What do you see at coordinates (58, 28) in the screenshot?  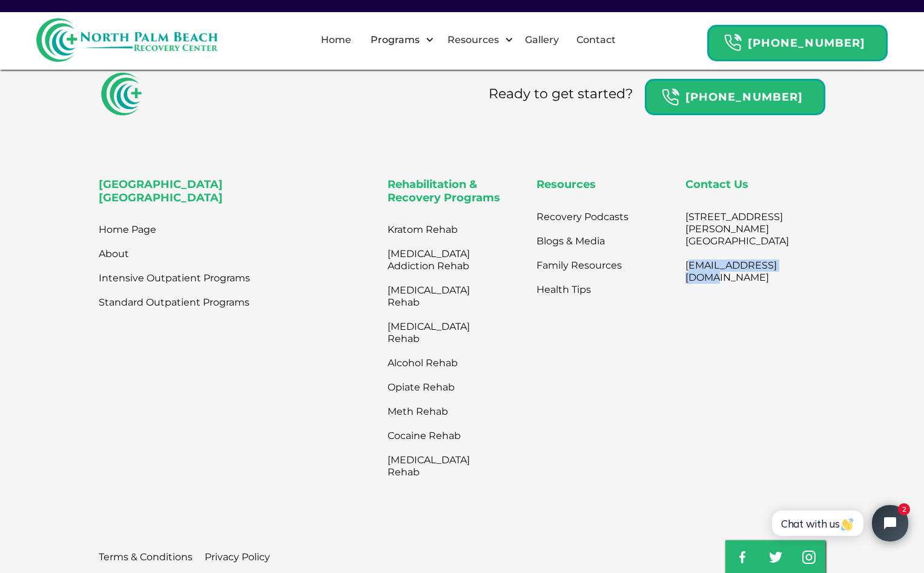 I see `span: Chat with us` at bounding box center [58, 28].